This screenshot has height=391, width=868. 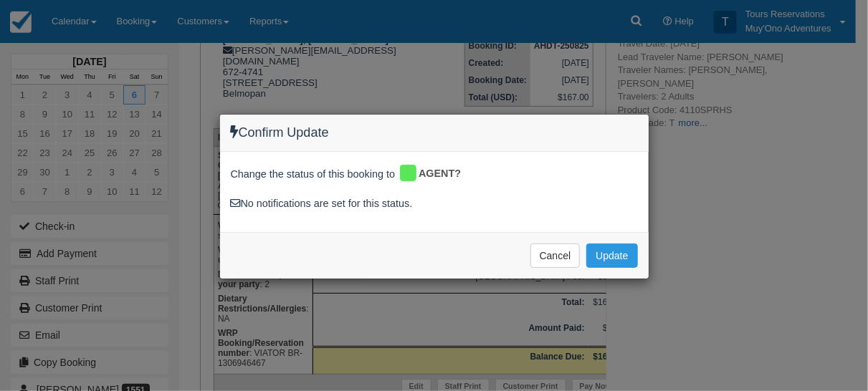 I want to click on h4: Confirm Update, so click(x=434, y=133).